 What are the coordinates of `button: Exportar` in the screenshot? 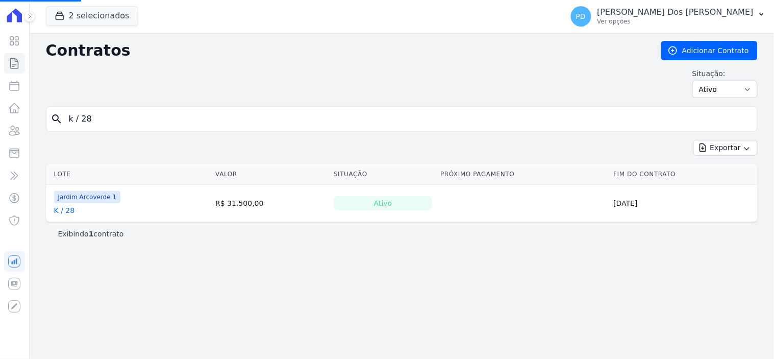 It's located at (725, 147).